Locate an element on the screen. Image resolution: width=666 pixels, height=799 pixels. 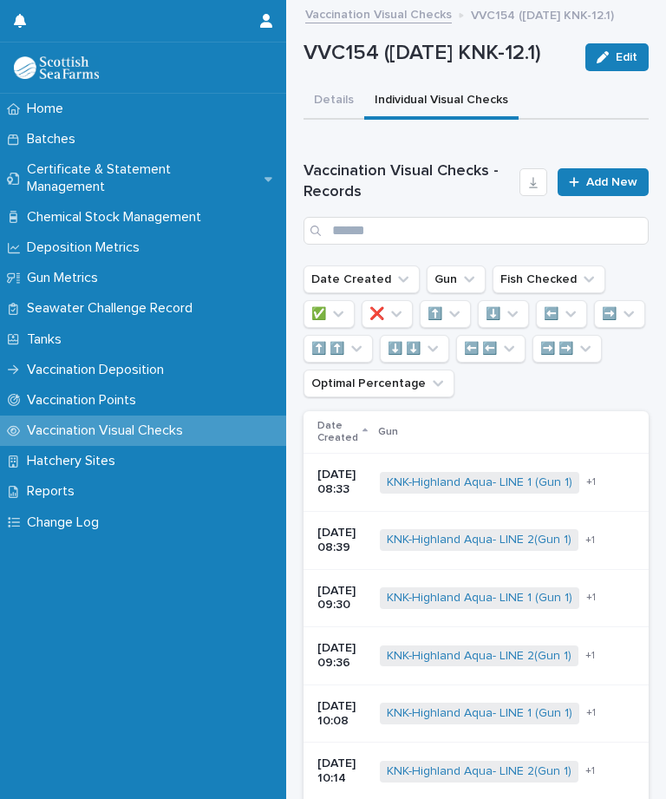
div: Search is located at coordinates (476, 231).